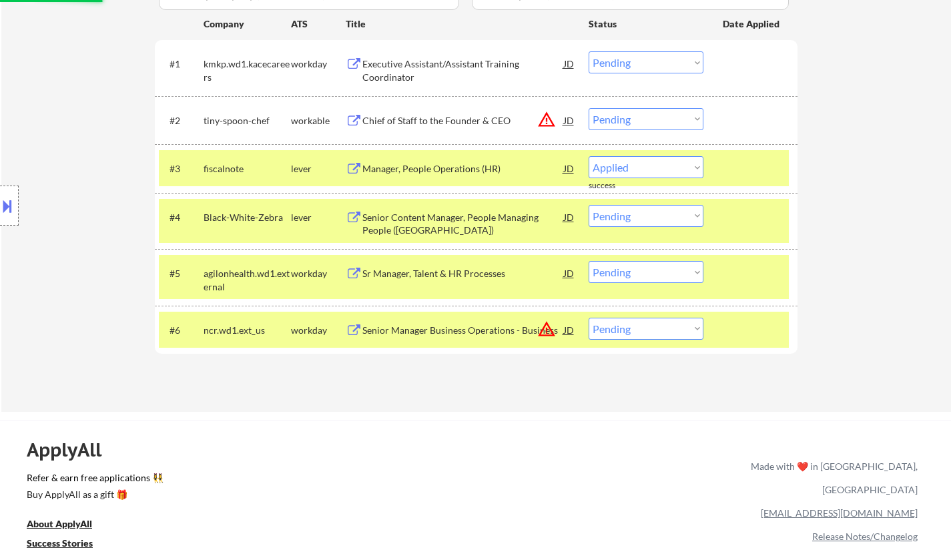 The image size is (951, 560). Describe the element at coordinates (615, 186) in the screenshot. I see `div: success` at that location.